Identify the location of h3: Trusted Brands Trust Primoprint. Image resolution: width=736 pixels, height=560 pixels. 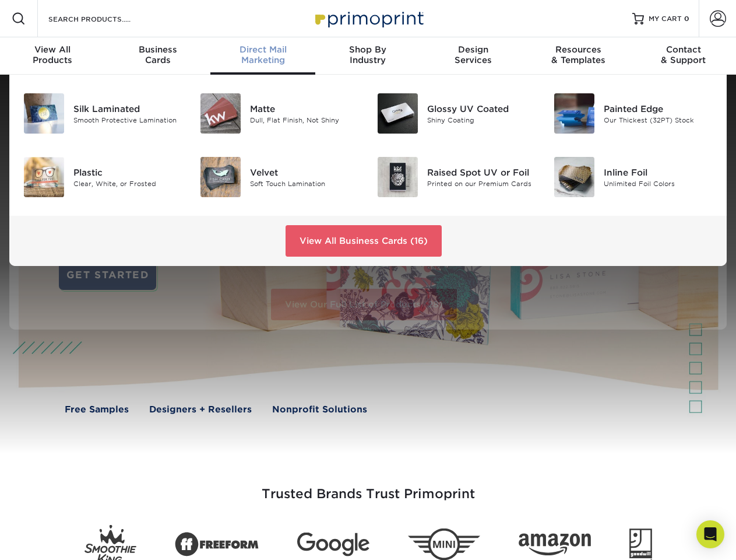
(368, 487).